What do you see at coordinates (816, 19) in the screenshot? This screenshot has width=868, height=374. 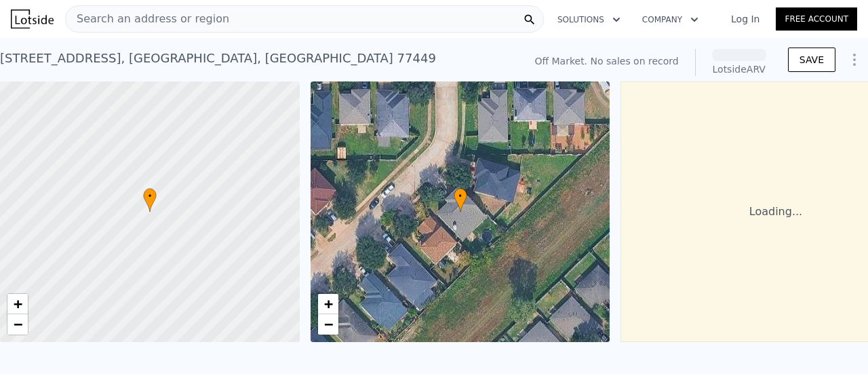 I see `a: Free Account` at bounding box center [816, 19].